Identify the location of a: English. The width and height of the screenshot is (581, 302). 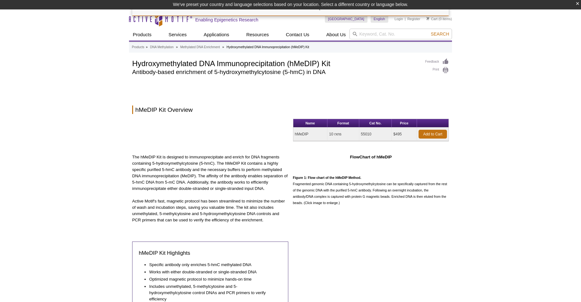
(379, 19).